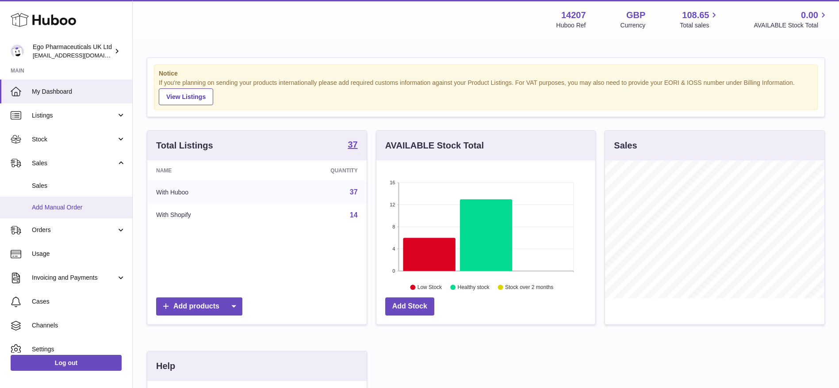  Describe the element at coordinates (74, 139) in the screenshot. I see `span: Stock` at that location.